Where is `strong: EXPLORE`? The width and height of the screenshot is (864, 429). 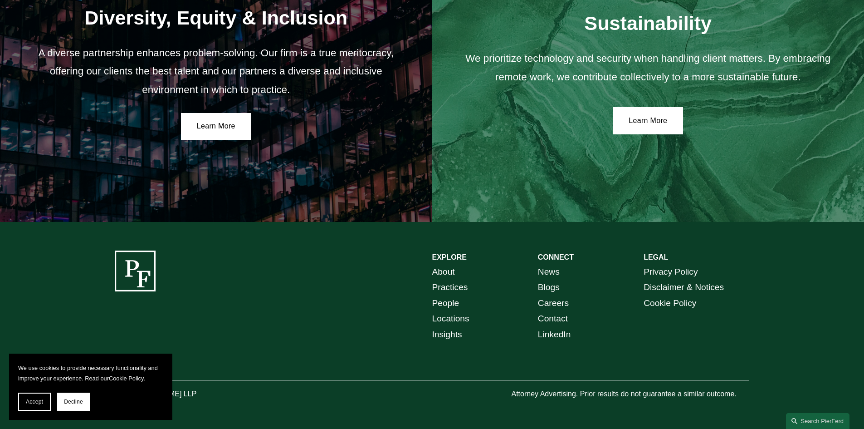
strong: EXPLORE is located at coordinates (449, 257).